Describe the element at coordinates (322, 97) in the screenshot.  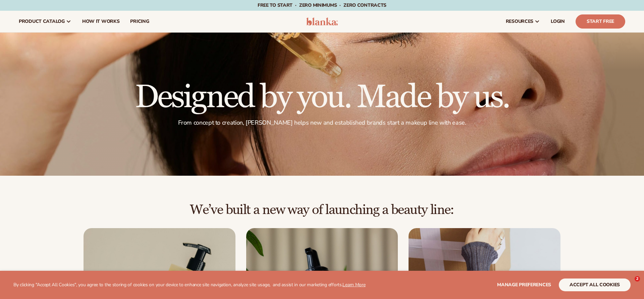
I see `h1: Designed by you. Made by us.` at that location.